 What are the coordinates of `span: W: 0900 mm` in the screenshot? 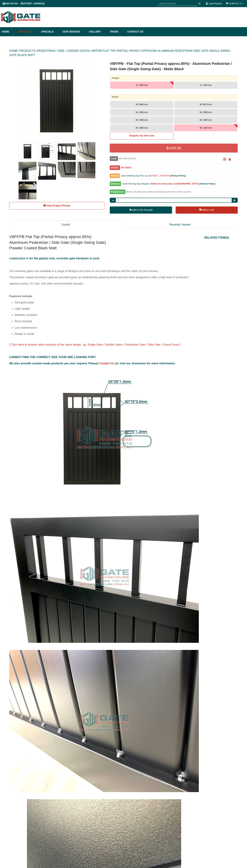 It's located at (142, 105).